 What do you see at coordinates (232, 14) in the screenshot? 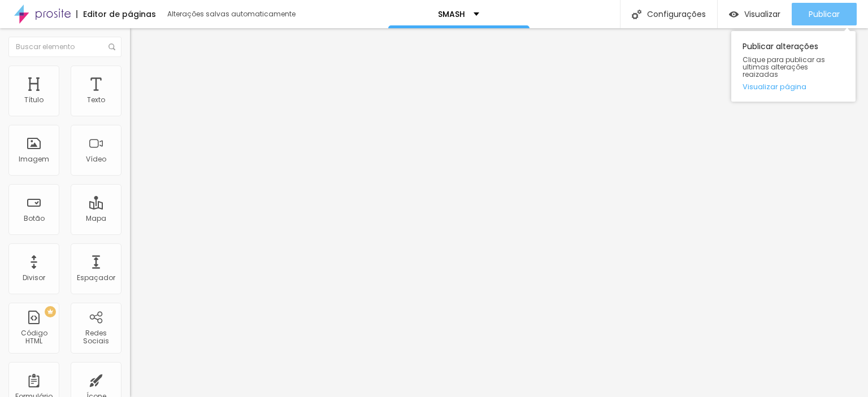
I see `div: Alterações salvas automaticamente` at bounding box center [232, 14].